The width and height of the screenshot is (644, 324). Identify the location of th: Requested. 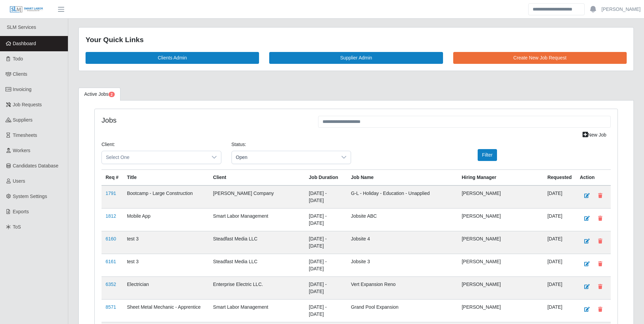
(559, 177).